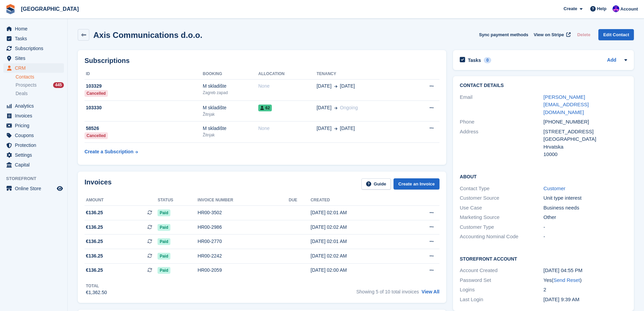  Describe the element at coordinates (231, 115) in the screenshot. I see `div: Žitnjak` at that location.